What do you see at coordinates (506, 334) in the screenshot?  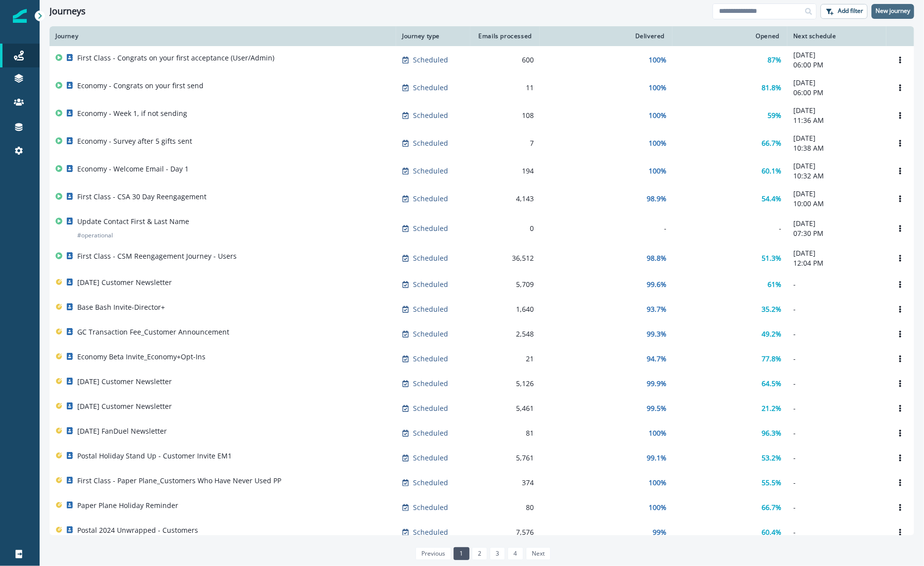 I see `div: 2,548` at bounding box center [506, 334].